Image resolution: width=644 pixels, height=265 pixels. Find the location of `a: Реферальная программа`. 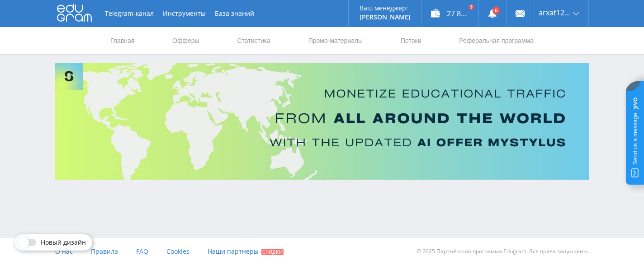

a: Реферальная программа is located at coordinates (496, 41).